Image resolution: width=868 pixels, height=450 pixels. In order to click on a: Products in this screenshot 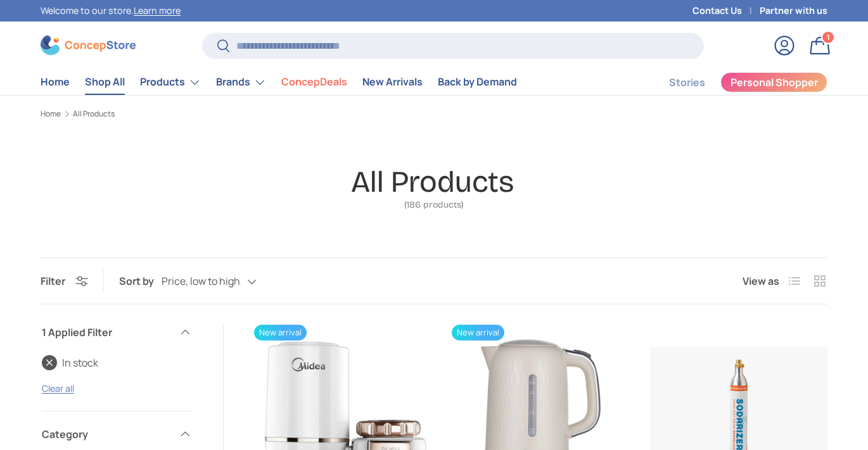, I will do `click(171, 82)`.